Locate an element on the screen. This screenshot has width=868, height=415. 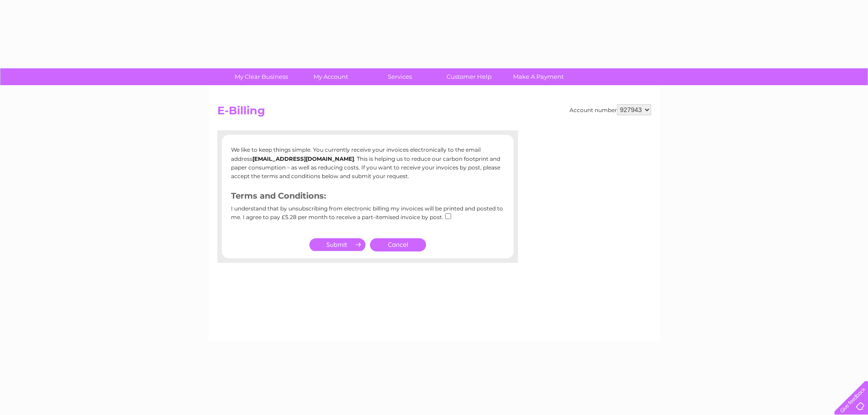
a: My Account is located at coordinates (330, 76).